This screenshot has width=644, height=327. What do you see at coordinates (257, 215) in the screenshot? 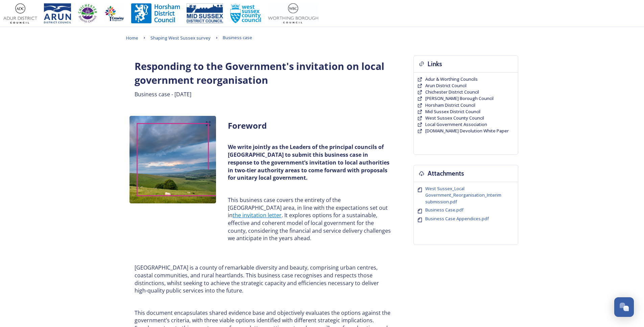
I see `a: the invitation letter` at bounding box center [257, 215].